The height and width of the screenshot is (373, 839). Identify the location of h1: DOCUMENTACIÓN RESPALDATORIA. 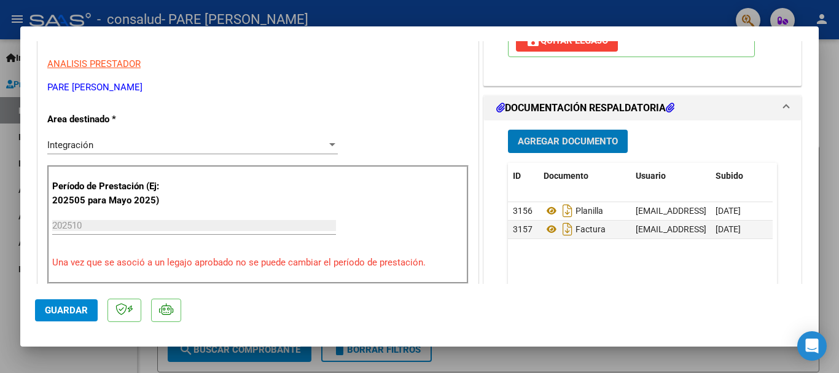
(585, 108).